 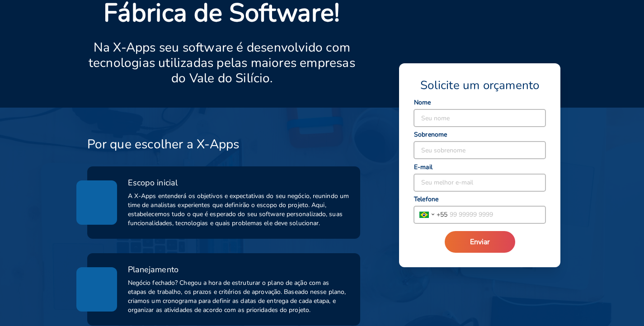 What do you see at coordinates (496, 215) in the screenshot?
I see `input: 99 99999 9999` at bounding box center [496, 215].